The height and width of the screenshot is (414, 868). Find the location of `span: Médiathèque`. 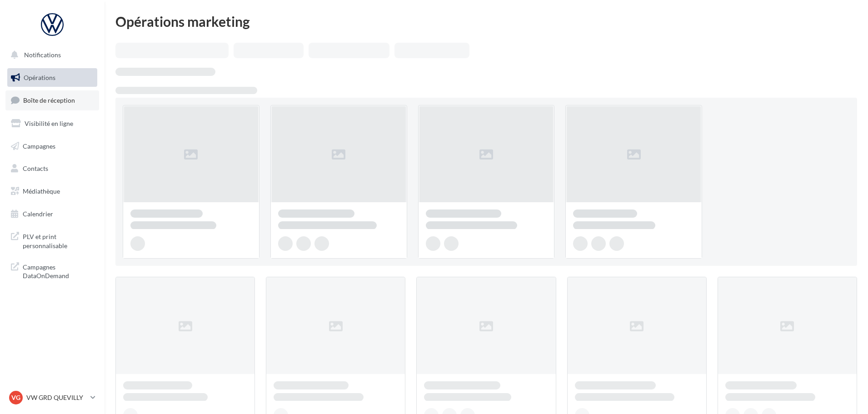

span: Médiathèque is located at coordinates (41, 191).